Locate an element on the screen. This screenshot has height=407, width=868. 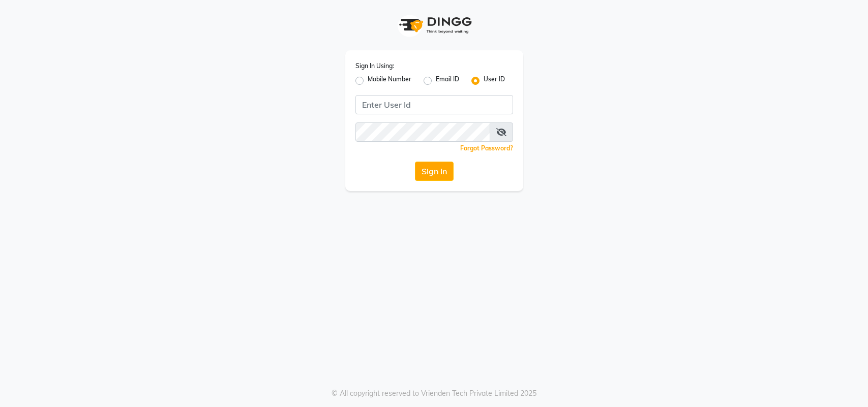
label: Sign In Using: is located at coordinates (375, 66).